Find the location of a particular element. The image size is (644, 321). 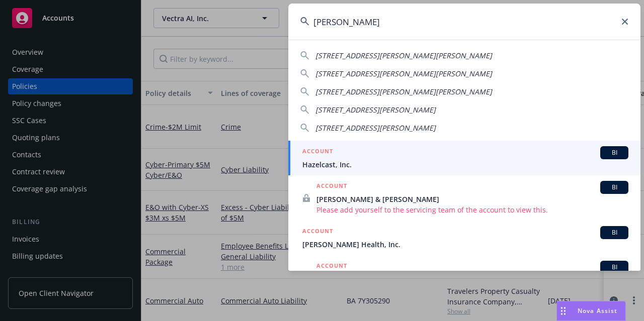

button: Nova Assist is located at coordinates (591, 311).